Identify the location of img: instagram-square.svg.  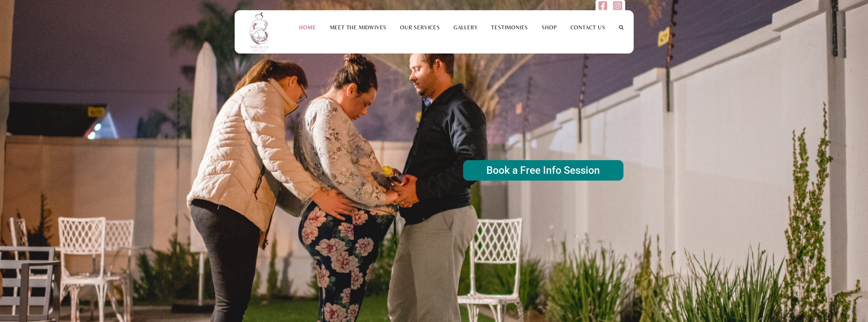
(617, 5).